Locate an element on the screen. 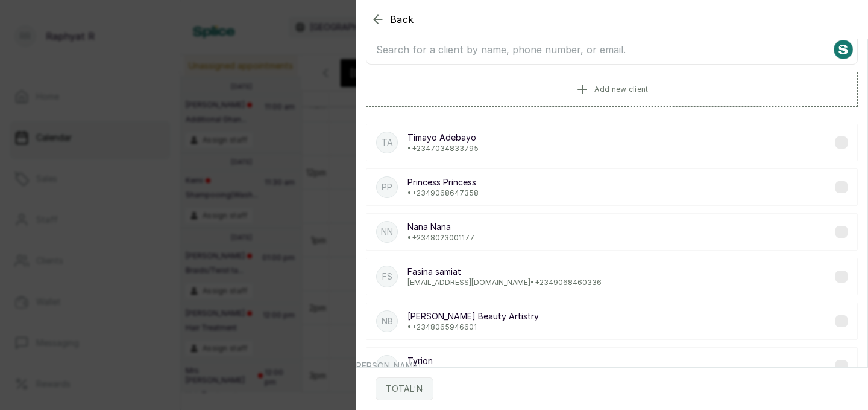 Image resolution: width=868 pixels, height=410 pixels. p: TA is located at coordinates (387, 142).